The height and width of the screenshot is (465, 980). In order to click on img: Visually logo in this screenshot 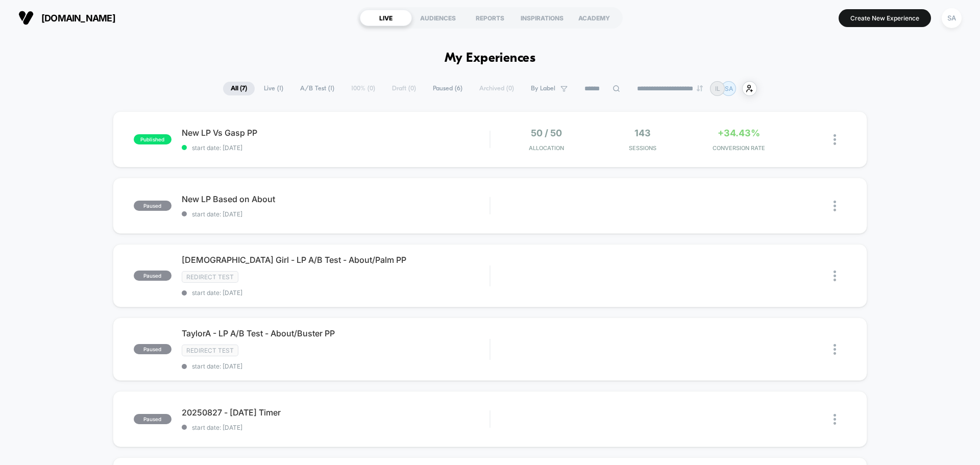, I will do `click(26, 18)`.